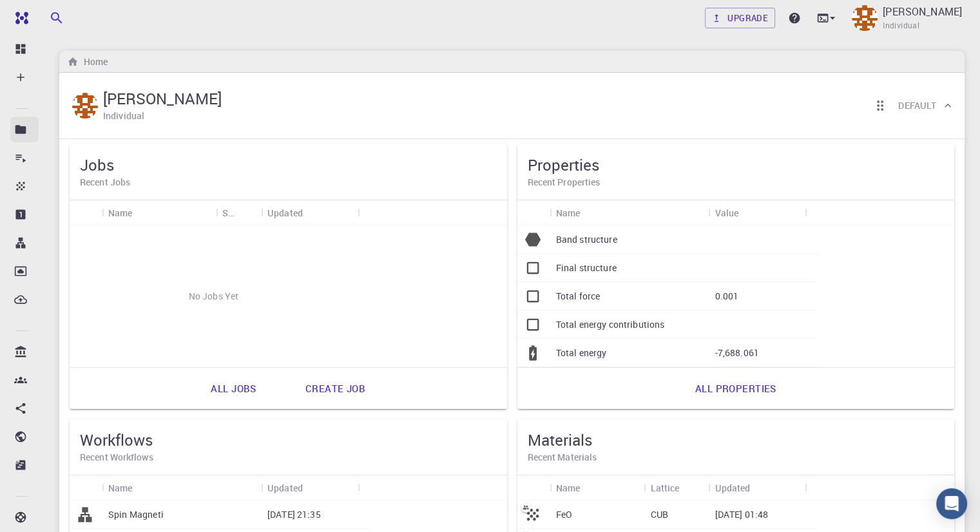 The image size is (980, 532). What do you see at coordinates (288, 182) in the screenshot?
I see `h6: Recent Jobs` at bounding box center [288, 182].